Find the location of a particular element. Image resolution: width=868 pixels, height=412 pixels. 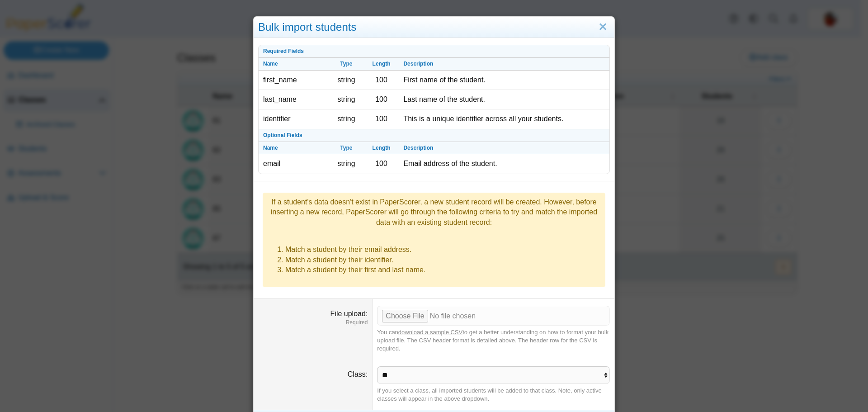

td: Last name of the student. is located at coordinates (504, 99).